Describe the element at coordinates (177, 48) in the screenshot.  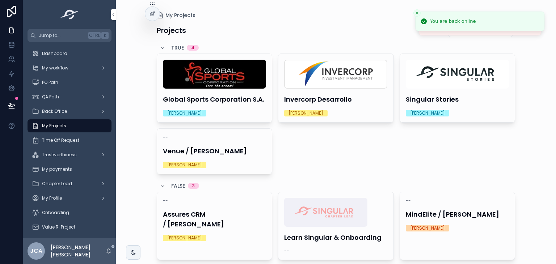
I see `span: TRUE` at that location.